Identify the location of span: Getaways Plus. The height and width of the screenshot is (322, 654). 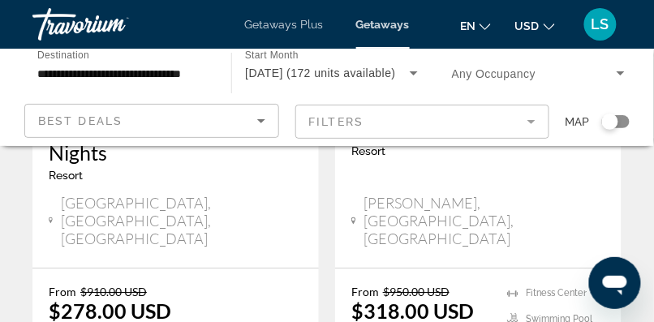
(284, 24).